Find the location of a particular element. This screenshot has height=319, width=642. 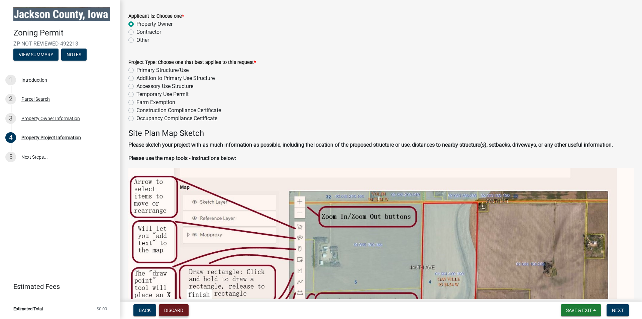

label: Primary Structure/Use is located at coordinates (163, 70).